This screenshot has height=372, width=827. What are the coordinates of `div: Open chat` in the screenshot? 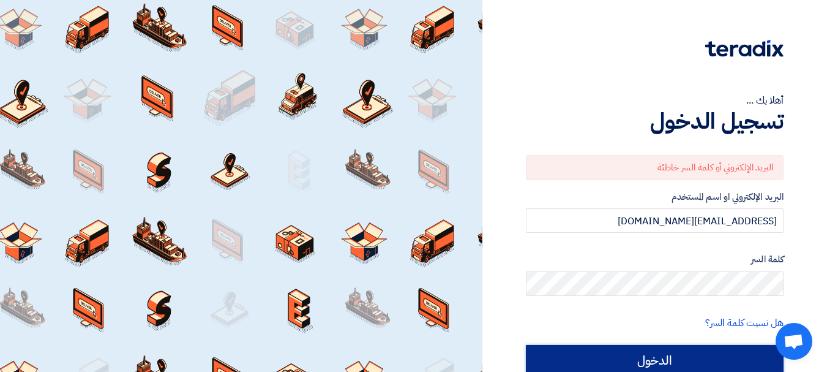 It's located at (794, 341).